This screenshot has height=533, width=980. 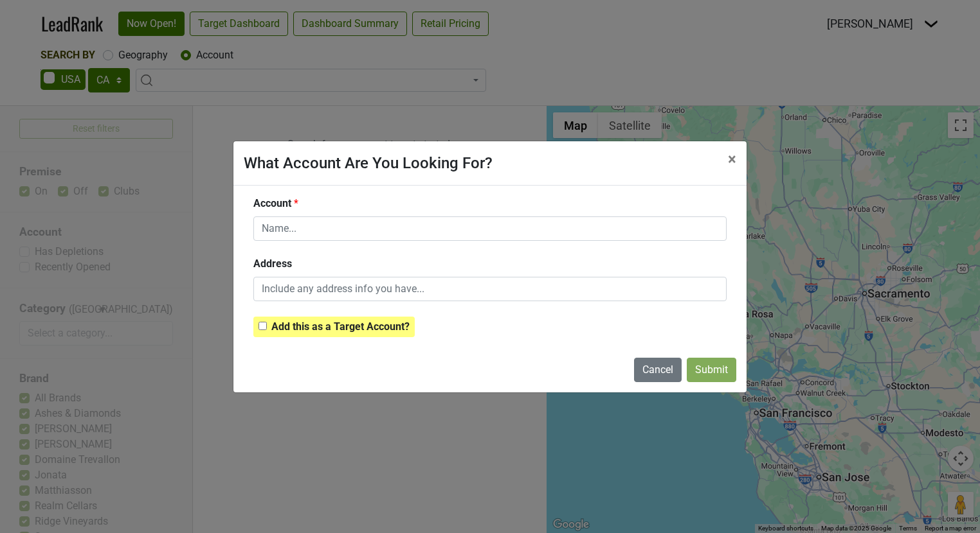 What do you see at coordinates (272, 203) in the screenshot?
I see `b: Account` at bounding box center [272, 203].